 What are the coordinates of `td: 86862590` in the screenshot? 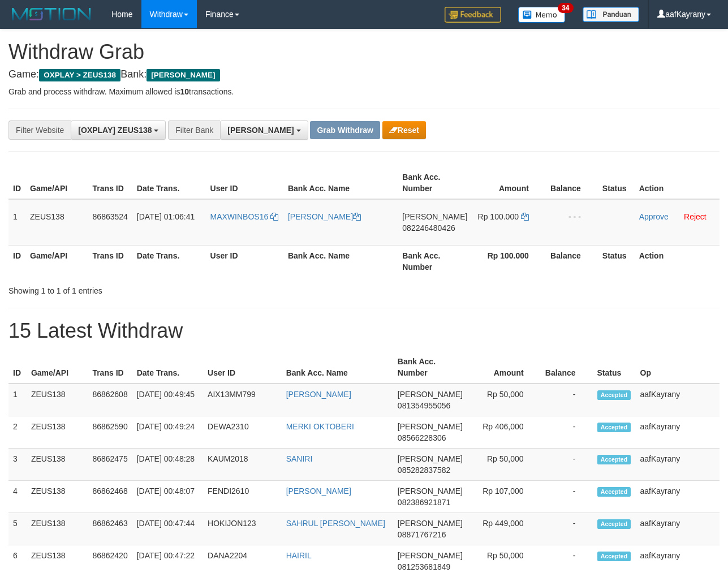 It's located at (109, 432).